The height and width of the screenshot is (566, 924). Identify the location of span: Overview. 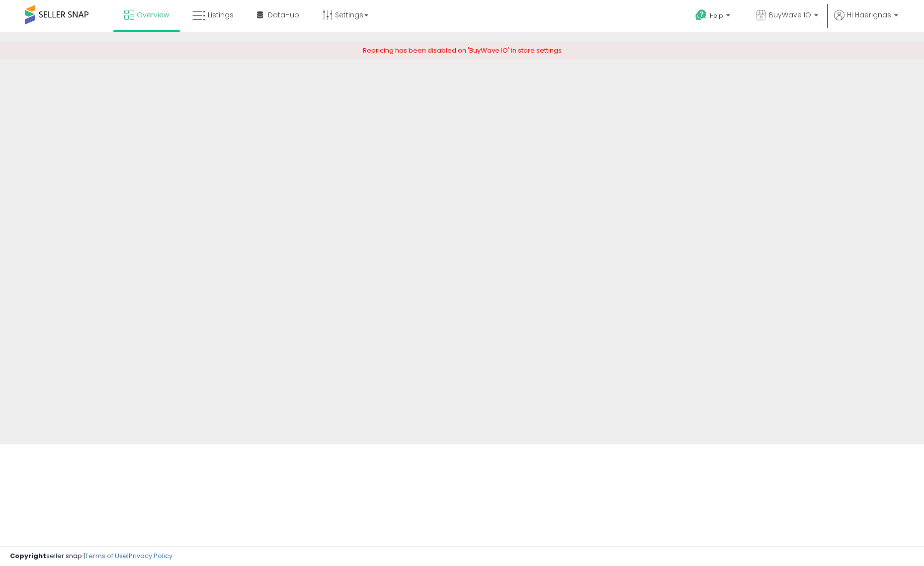
(152, 15).